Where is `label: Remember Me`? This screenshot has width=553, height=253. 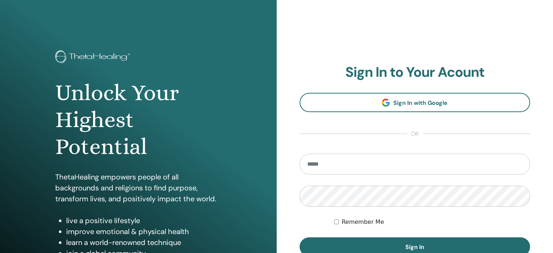
label: Remember Me is located at coordinates (363, 222).